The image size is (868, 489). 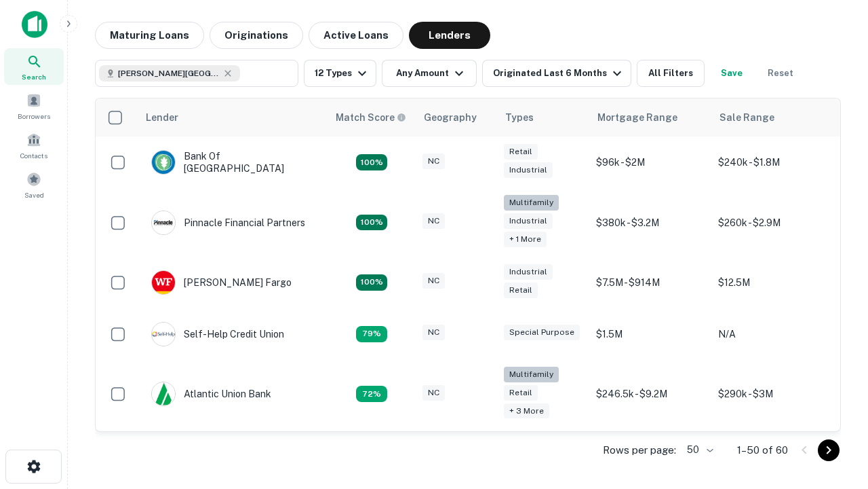 I want to click on p: Rows per page:, so click(x=640, y=450).